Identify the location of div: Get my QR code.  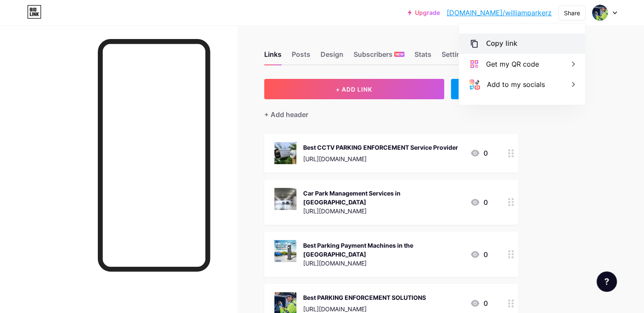
(512, 64).